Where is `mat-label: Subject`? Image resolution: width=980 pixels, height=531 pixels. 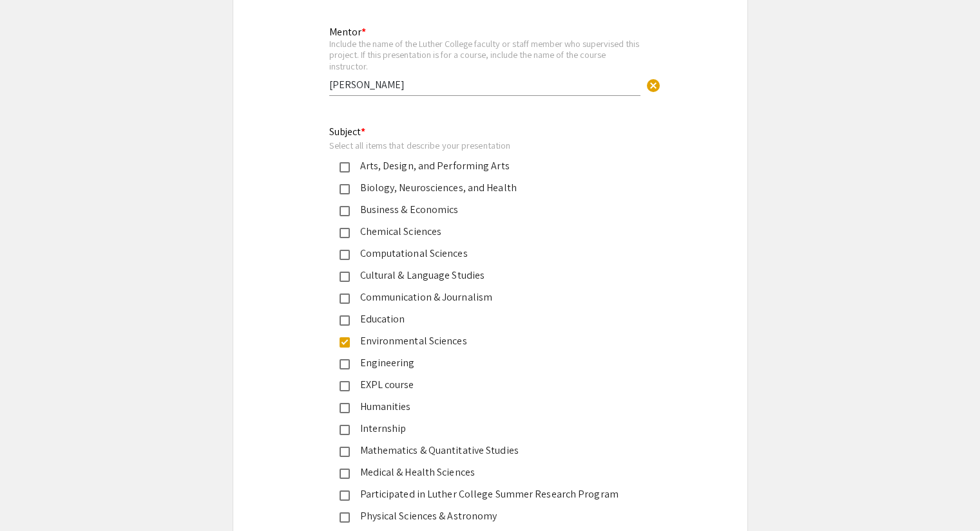 mat-label: Subject is located at coordinates (347, 132).